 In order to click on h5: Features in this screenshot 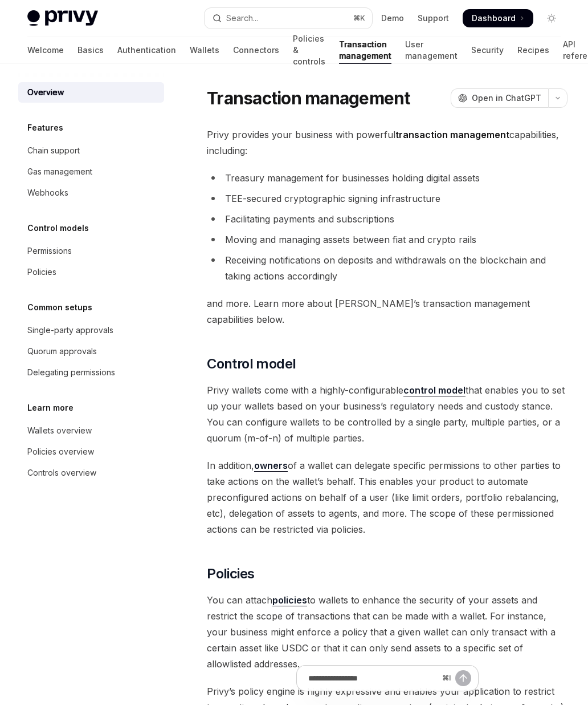, I will do `click(45, 128)`.